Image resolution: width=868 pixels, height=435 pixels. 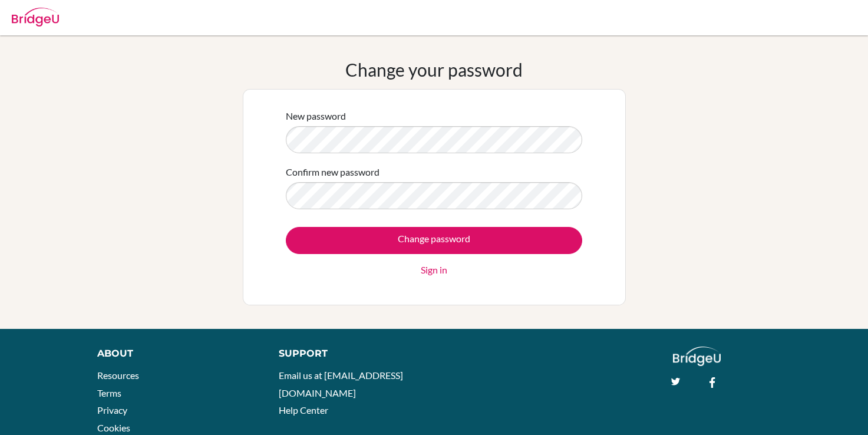 What do you see at coordinates (316, 116) in the screenshot?
I see `label: New password` at bounding box center [316, 116].